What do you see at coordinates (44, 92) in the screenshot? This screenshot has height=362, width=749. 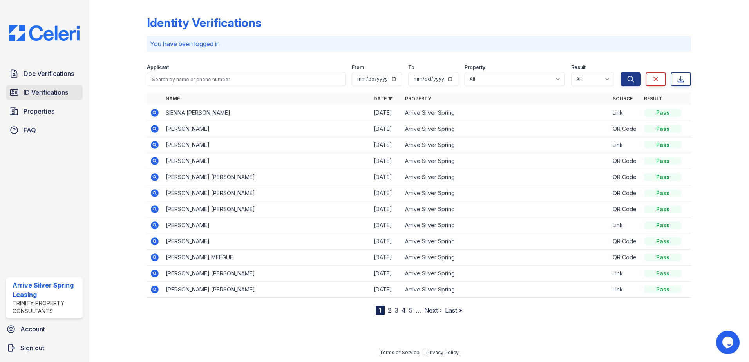 I see `a: ID Verifications` at bounding box center [44, 92].